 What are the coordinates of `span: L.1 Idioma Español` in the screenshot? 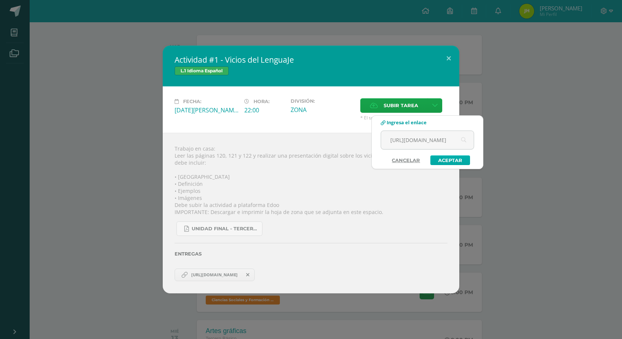 It's located at (202, 71).